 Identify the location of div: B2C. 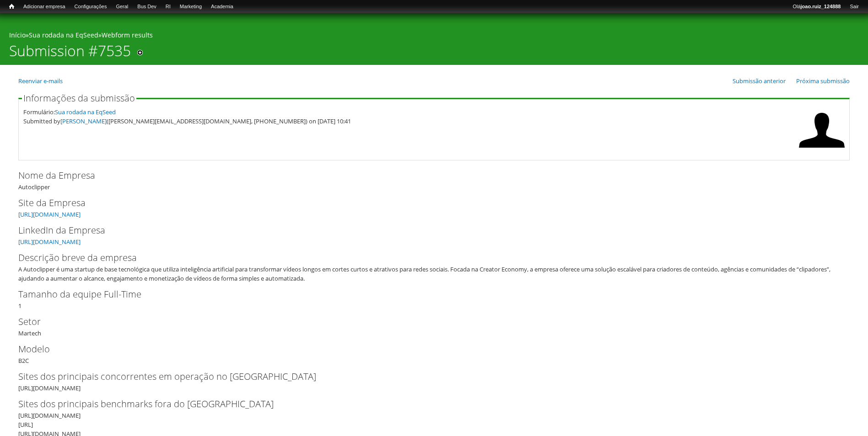
(434, 354).